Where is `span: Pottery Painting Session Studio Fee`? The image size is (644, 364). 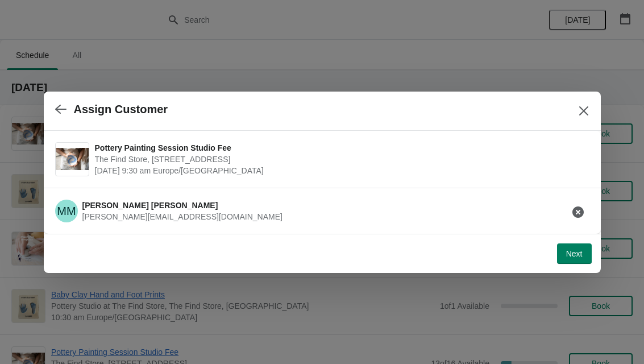
span: Pottery Painting Session Studio Fee is located at coordinates (340, 148).